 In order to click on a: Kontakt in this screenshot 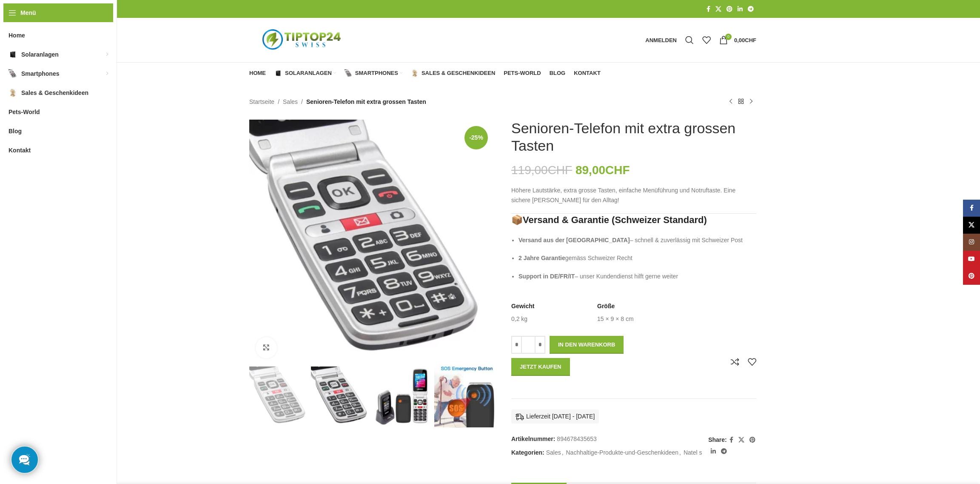, I will do `click(587, 73)`.